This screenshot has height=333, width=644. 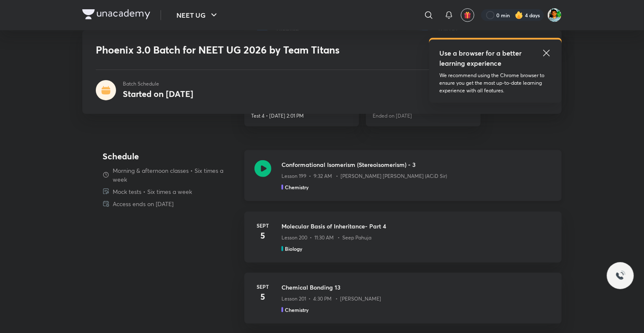 I want to click on img: streak, so click(x=519, y=15).